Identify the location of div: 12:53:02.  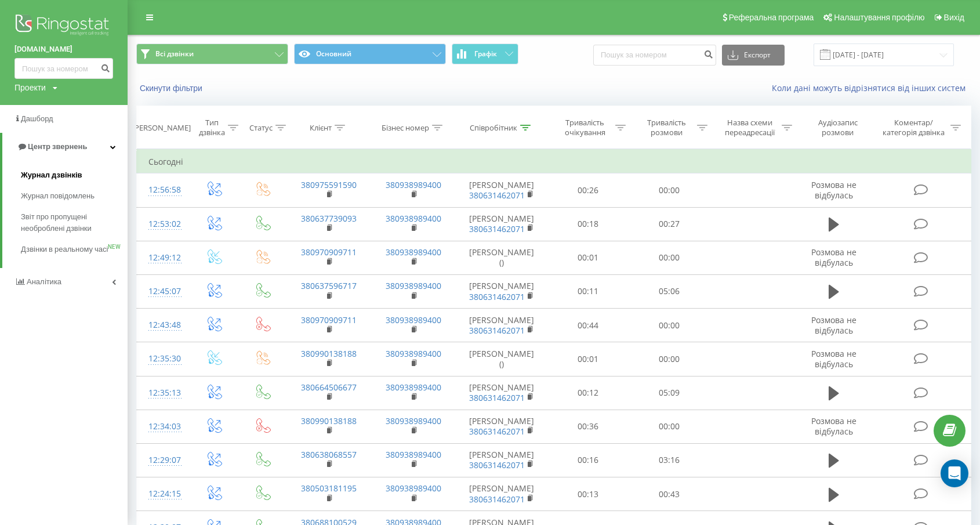
(162, 224).